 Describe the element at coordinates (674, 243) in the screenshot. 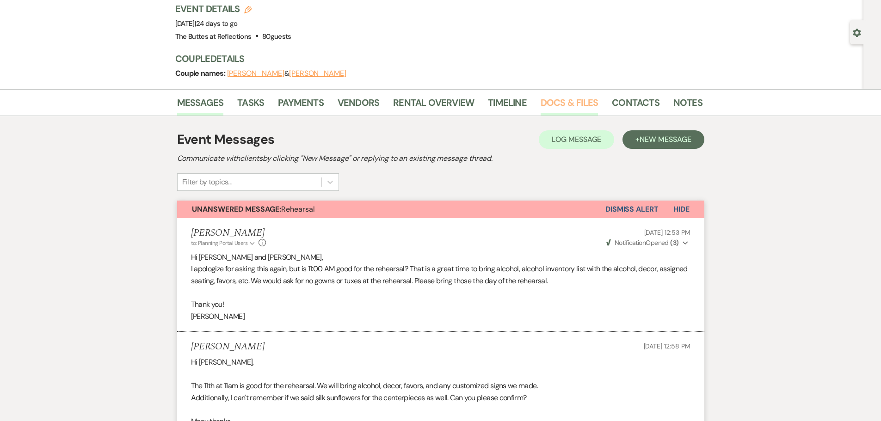

I see `strong: ( 3 )` at that location.